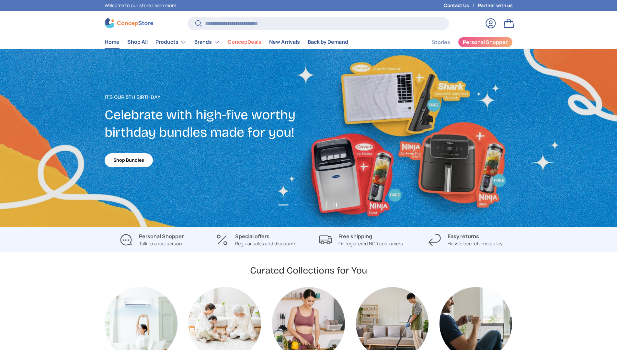 The width and height of the screenshot is (617, 350). I want to click on p: Regular sales and discounts, so click(266, 244).